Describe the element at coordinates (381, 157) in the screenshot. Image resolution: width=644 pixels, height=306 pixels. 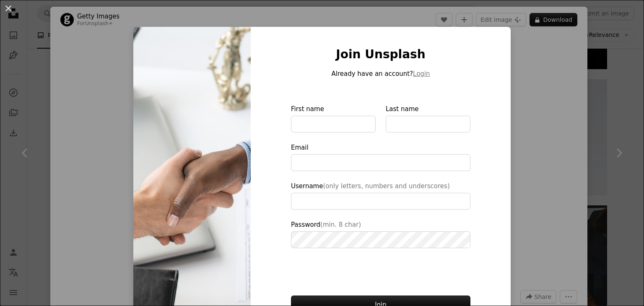
I see `label: Email` at that location.